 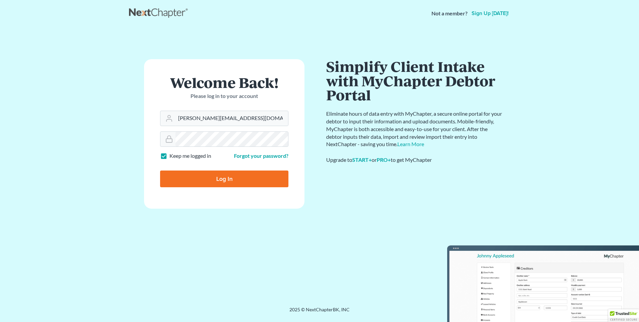 I want to click on a: PRO+, so click(x=384, y=159).